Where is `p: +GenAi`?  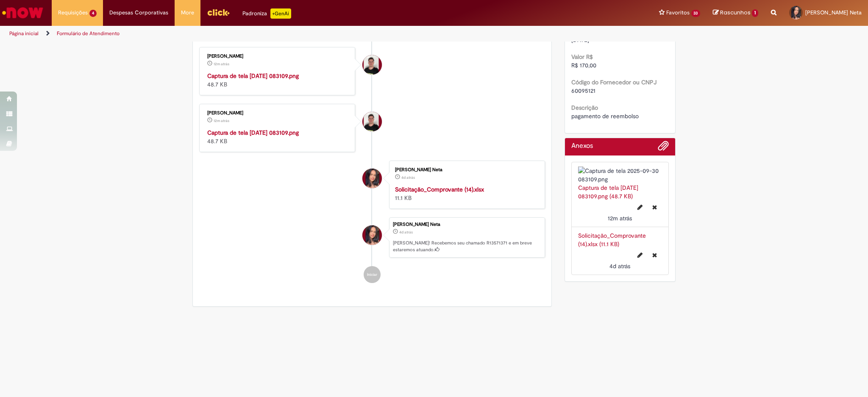
p: +GenAi is located at coordinates (280, 13).